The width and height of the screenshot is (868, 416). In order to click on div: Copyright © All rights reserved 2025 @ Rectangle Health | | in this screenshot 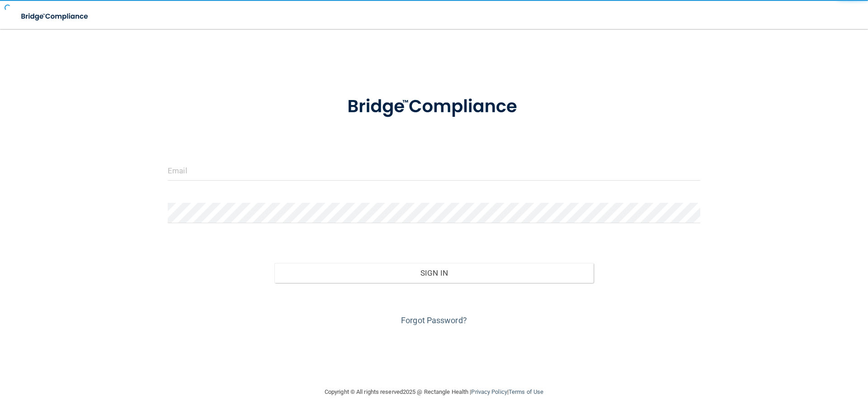, I will do `click(434, 392)`.